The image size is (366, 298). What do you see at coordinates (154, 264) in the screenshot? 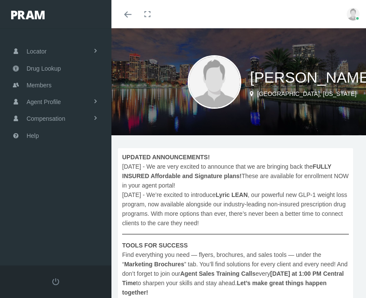
I see `b: Marketing Brochures` at bounding box center [154, 264].